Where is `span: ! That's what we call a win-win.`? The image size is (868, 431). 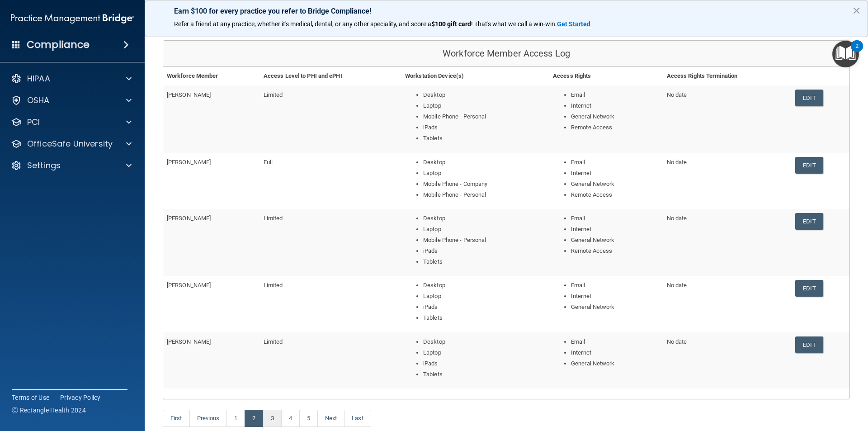 span: ! That's what we call a win-win. is located at coordinates (514, 24).